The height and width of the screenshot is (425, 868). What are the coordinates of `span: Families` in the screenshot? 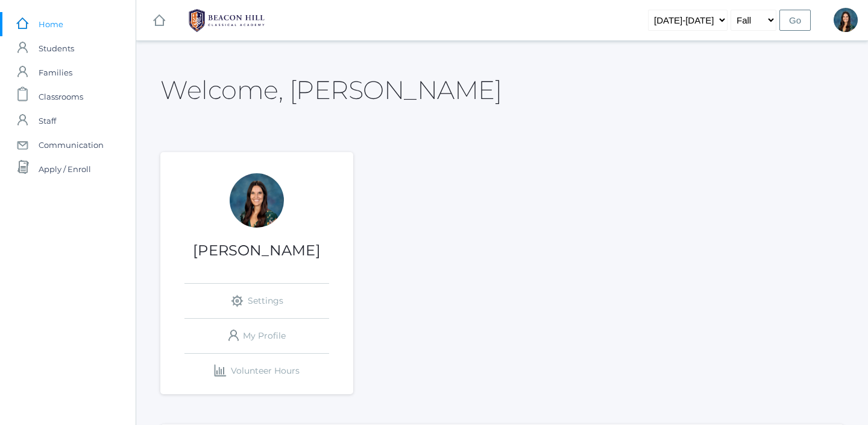 It's located at (55, 72).